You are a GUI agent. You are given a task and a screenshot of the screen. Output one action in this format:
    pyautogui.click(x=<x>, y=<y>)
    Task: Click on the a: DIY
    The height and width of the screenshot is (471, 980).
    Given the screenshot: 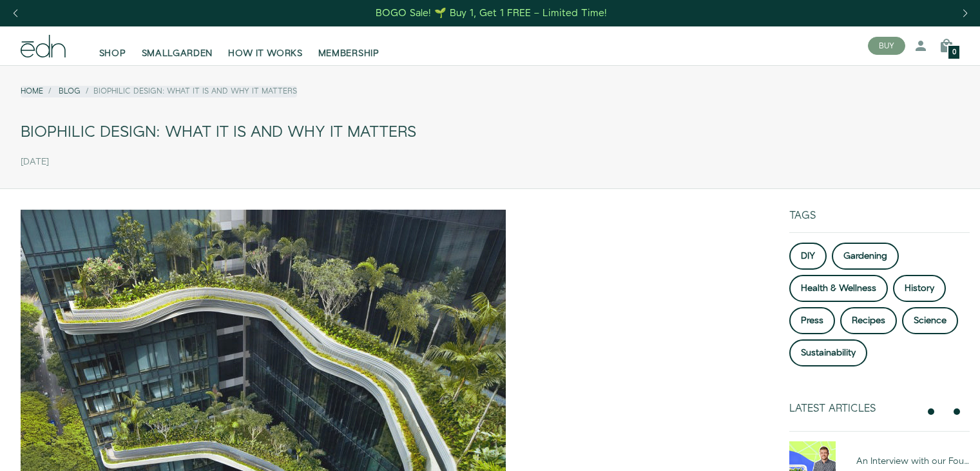 What is the action you would take?
    pyautogui.click(x=808, y=256)
    